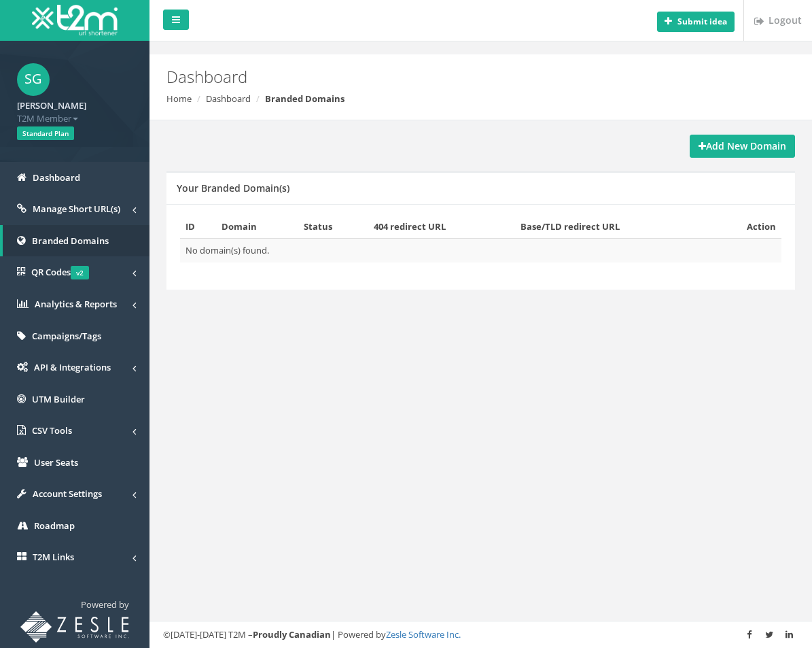 The width and height of the screenshot is (812, 648). Describe the element at coordinates (53, 557) in the screenshot. I see `span: T2M Links` at that location.